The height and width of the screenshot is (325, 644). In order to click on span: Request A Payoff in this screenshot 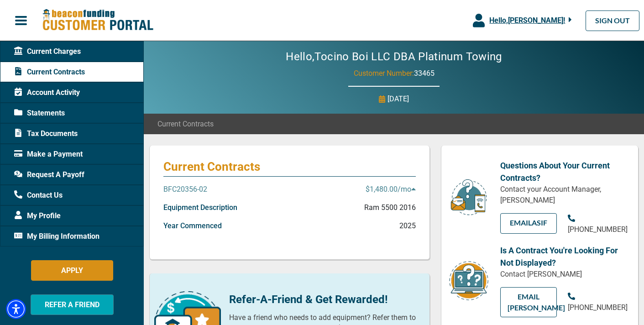, I will do `click(49, 175)`.